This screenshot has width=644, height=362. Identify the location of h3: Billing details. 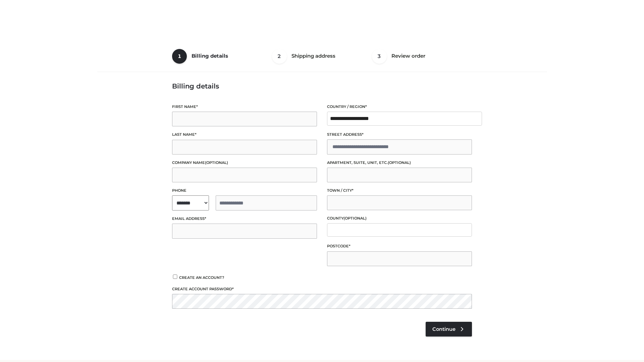
(322, 86).